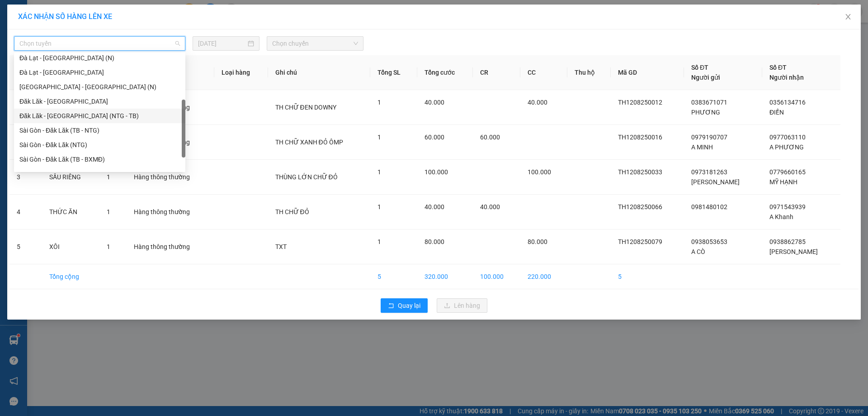  I want to click on span: 0973181263, so click(710, 172).